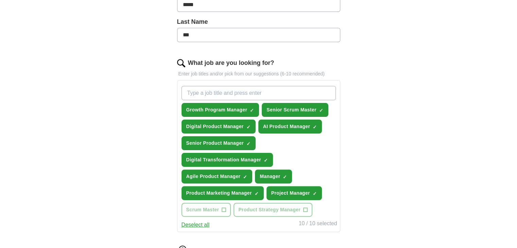 The height and width of the screenshot is (248, 517). What do you see at coordinates (217, 110) in the screenshot?
I see `span: Growth Program Manager` at bounding box center [217, 110].